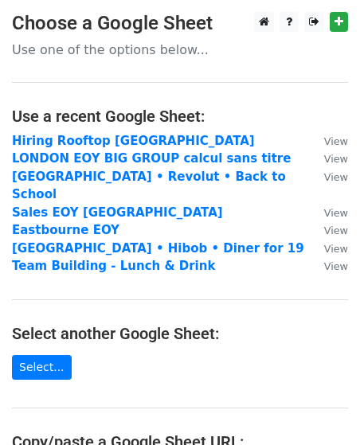  I want to click on strong: LONDON EOY BIG GROUP calcul sans titre, so click(151, 158).